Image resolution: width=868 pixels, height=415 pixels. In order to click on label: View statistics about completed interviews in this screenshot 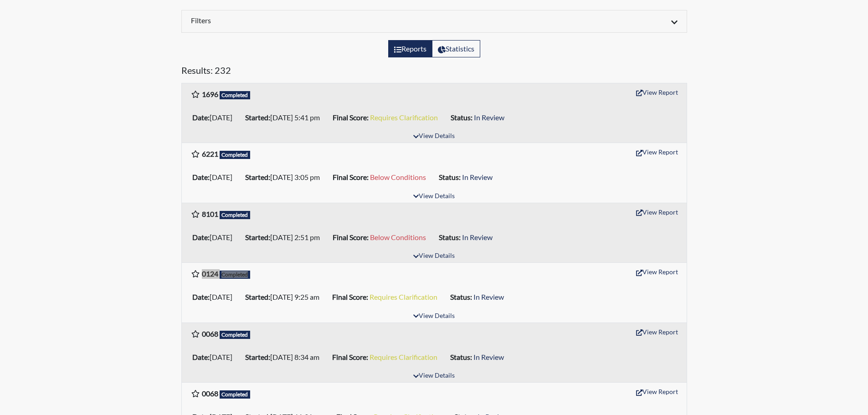, I will do `click(456, 49)`.